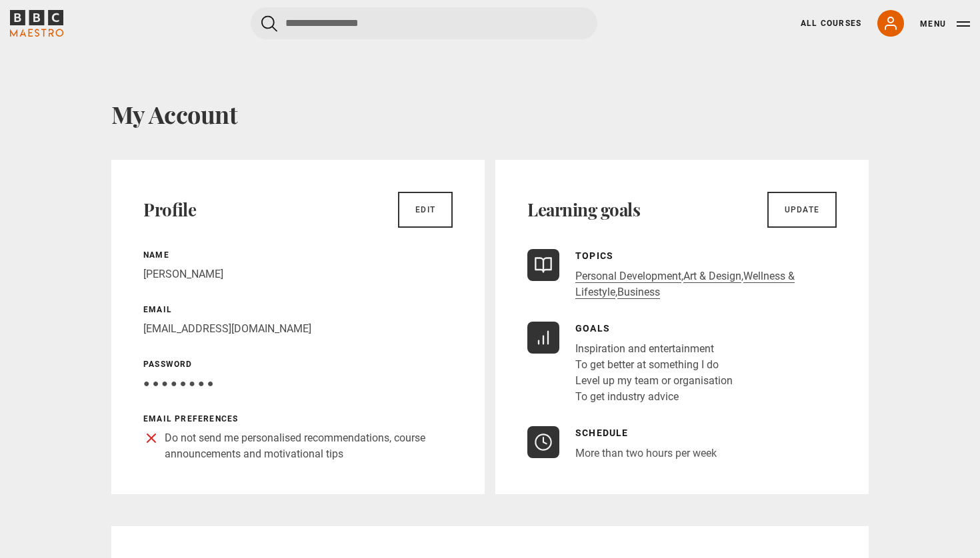  What do you see at coordinates (945, 24) in the screenshot?
I see `button: Toggle navigation` at bounding box center [945, 24].